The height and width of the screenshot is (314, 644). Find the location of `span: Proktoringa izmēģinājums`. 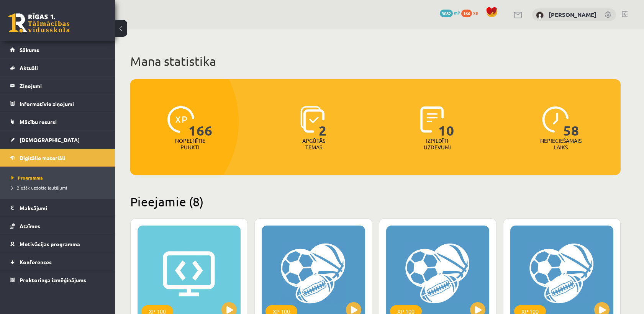

span: Proktoringa izmēģinājums is located at coordinates (53, 280).